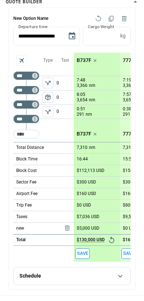  I want to click on p: Type, so click(48, 60).